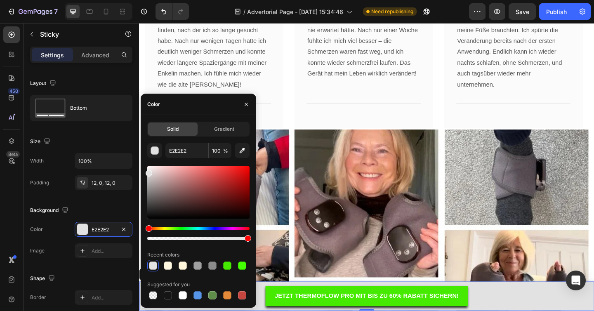 The height and width of the screenshot is (311, 594). Describe the element at coordinates (168, 285) in the screenshot. I see `div: Suggested for you` at that location.